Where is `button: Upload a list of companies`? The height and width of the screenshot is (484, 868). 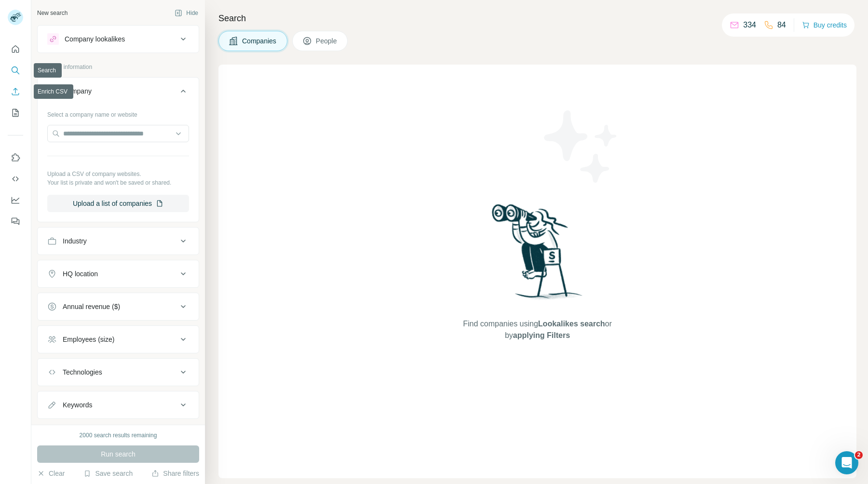 button: Upload a list of companies is located at coordinates (118, 203).